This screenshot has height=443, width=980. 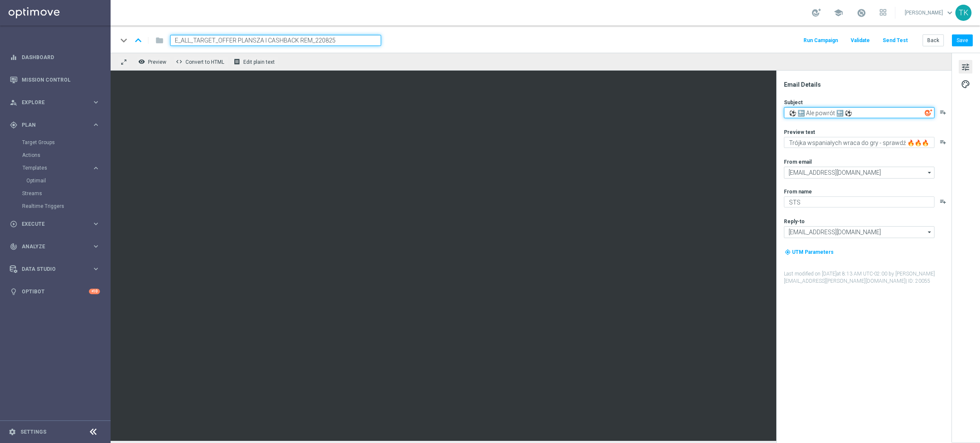 I want to click on div: equalizer Dashboard, so click(x=55, y=57).